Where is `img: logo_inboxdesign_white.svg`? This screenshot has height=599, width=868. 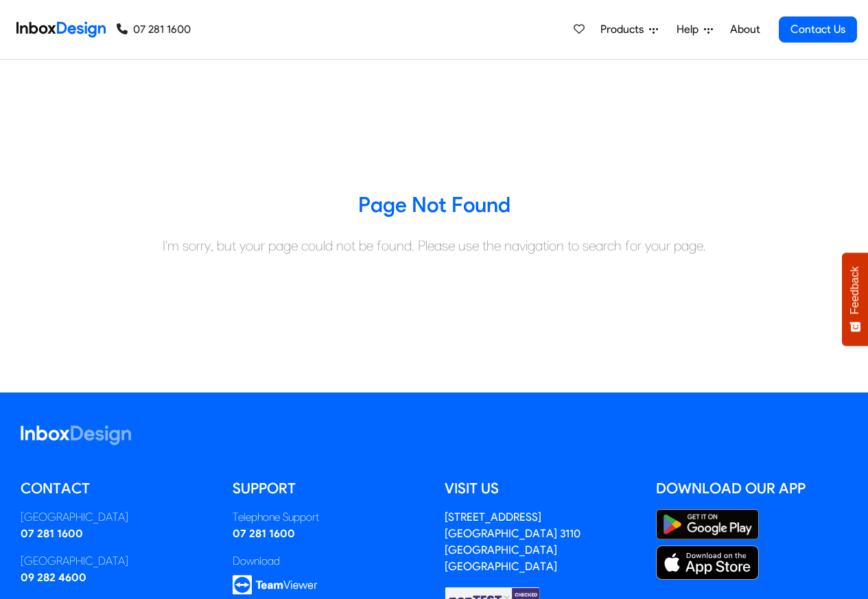 img: logo_inboxdesign_white.svg is located at coordinates (75, 435).